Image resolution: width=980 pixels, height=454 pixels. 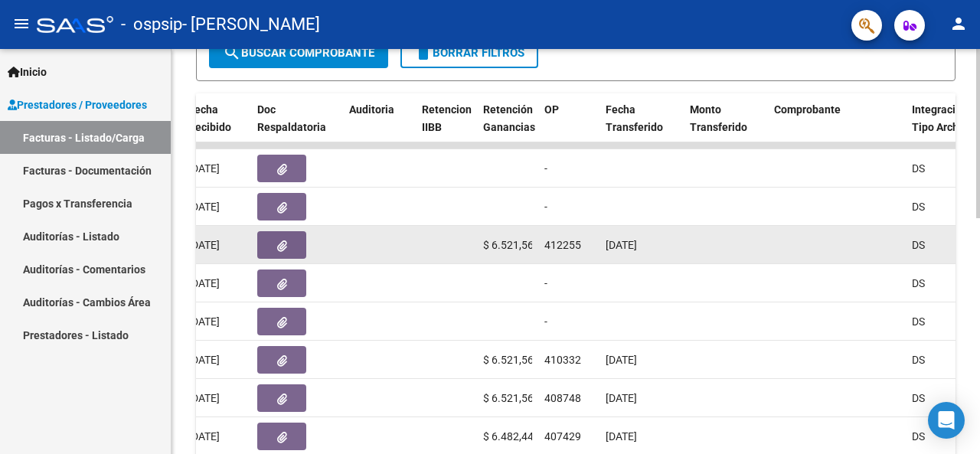 I want to click on span: 410332, so click(x=562, y=359).